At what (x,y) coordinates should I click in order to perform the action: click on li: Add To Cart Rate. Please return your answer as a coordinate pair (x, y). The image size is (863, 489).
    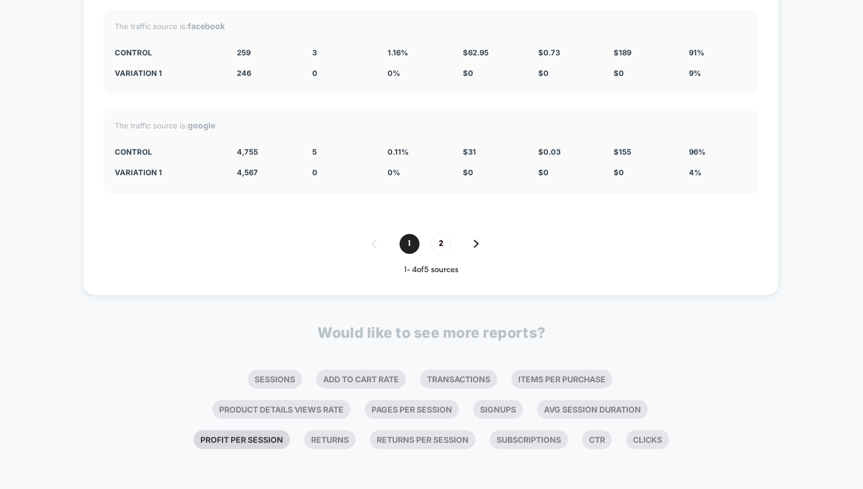
    Looking at the image, I should click on (361, 379).